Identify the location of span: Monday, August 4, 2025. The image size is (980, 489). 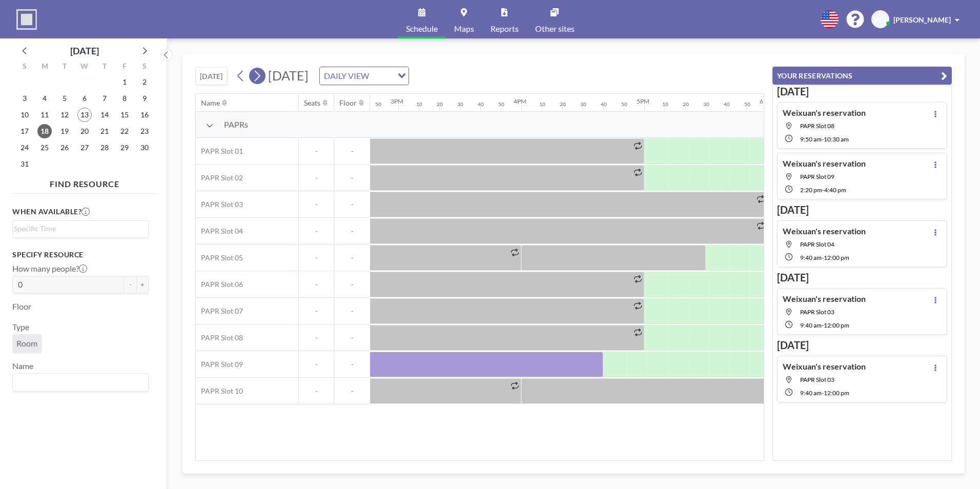
(44, 99).